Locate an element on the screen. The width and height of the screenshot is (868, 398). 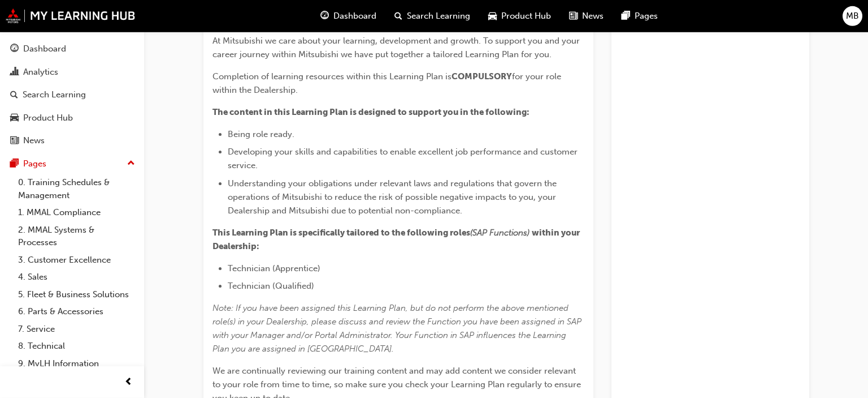
div: Search Learning is located at coordinates (55, 95).